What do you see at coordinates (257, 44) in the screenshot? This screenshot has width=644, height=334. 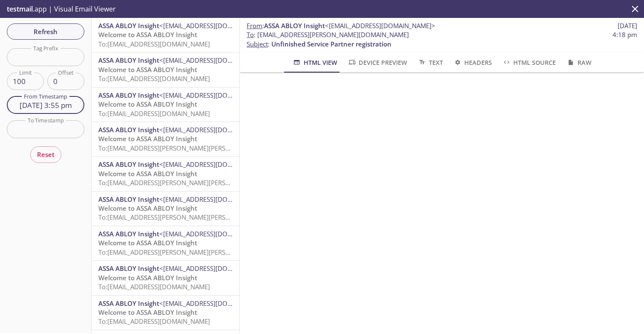 I see `span: Subject` at bounding box center [257, 44].